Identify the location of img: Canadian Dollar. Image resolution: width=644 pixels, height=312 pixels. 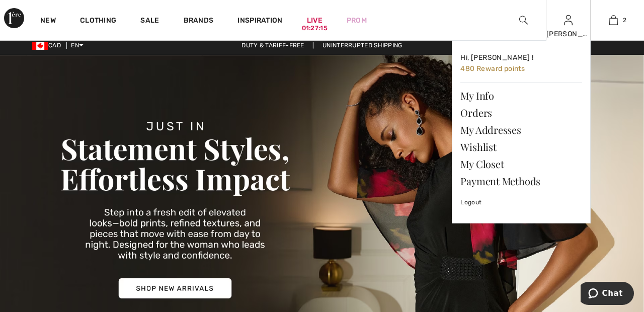
(41, 46).